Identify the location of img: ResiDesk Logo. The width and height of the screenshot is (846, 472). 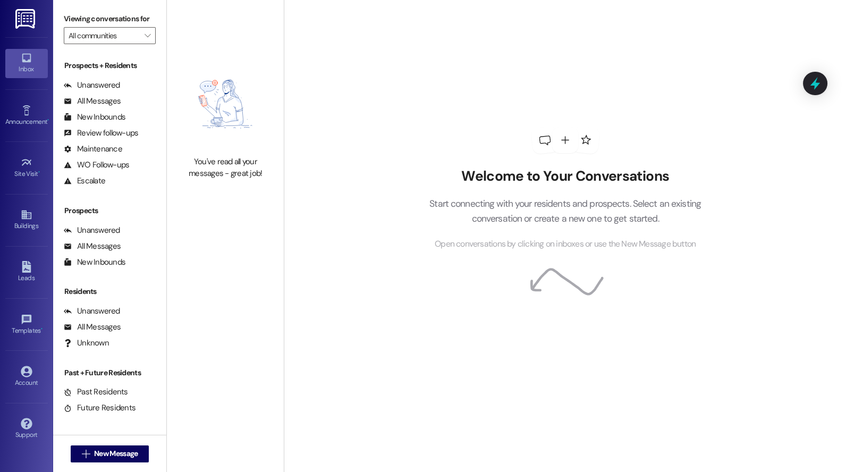
(26, 19).